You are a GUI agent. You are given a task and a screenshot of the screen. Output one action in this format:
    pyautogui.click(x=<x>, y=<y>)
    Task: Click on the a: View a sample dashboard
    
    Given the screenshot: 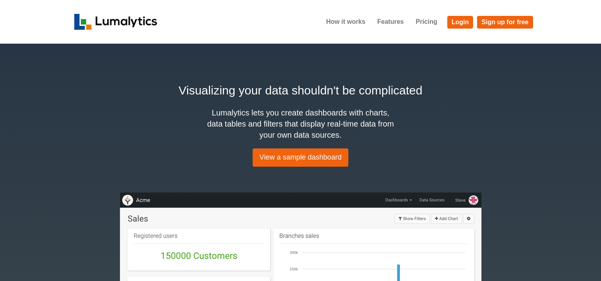 What is the action you would take?
    pyautogui.click(x=300, y=158)
    